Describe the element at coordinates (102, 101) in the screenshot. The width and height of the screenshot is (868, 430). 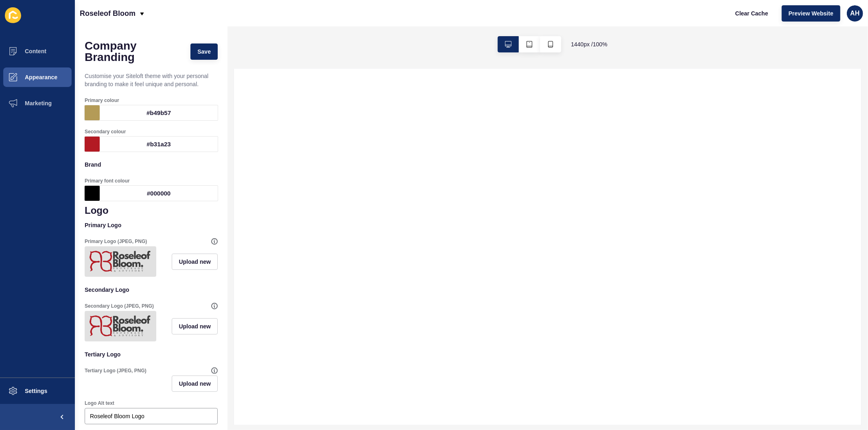
I see `label: Primary colour` at that location.